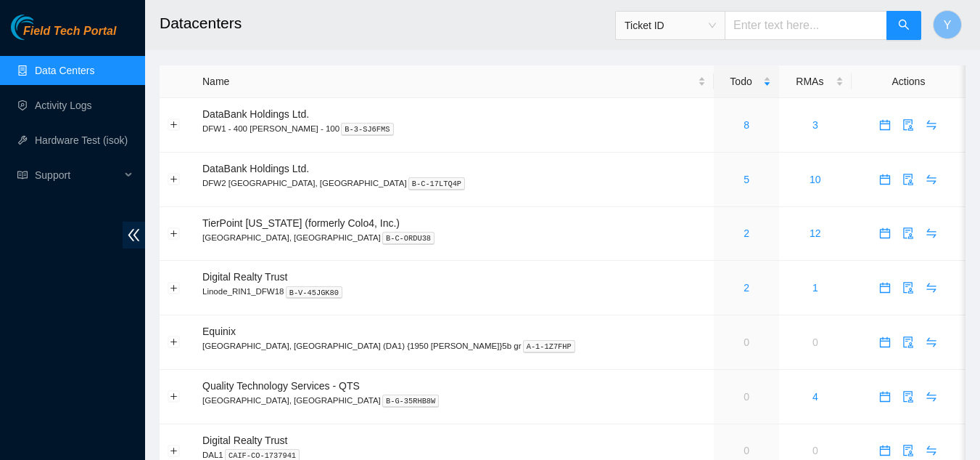 The height and width of the screenshot is (460, 980). I want to click on span: Equinix, so click(219, 331).